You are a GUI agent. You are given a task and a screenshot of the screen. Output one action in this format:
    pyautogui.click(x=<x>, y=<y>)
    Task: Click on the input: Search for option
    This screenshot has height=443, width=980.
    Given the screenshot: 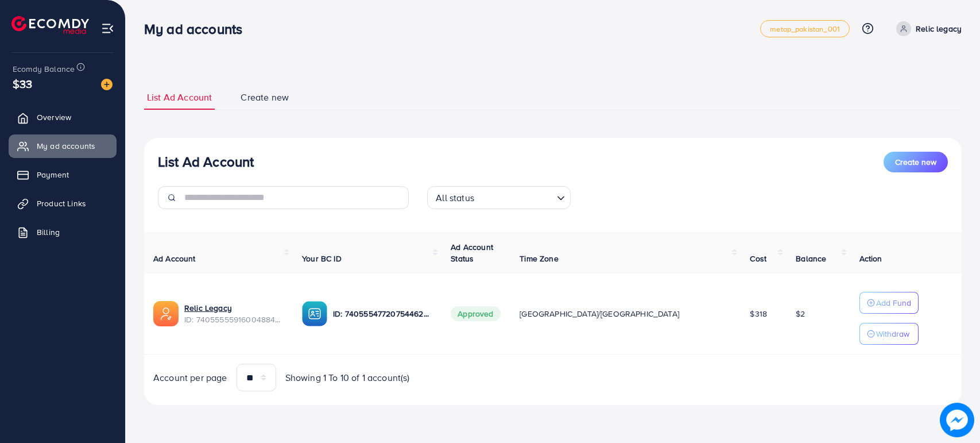 What is the action you would take?
    pyautogui.click(x=515, y=196)
    